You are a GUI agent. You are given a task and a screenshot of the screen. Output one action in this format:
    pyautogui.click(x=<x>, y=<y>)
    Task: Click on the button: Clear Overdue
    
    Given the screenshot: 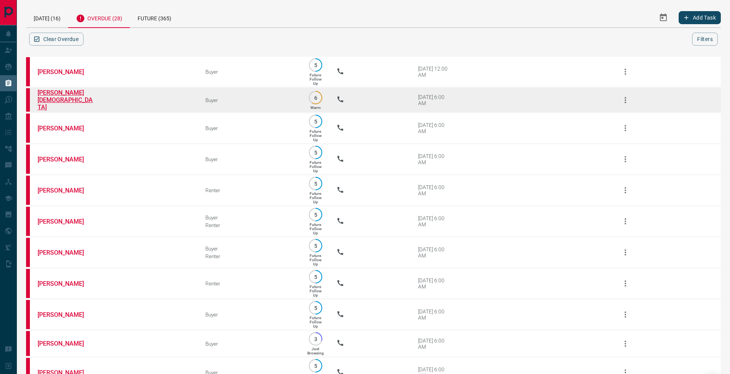 What is the action you would take?
    pyautogui.click(x=56, y=39)
    